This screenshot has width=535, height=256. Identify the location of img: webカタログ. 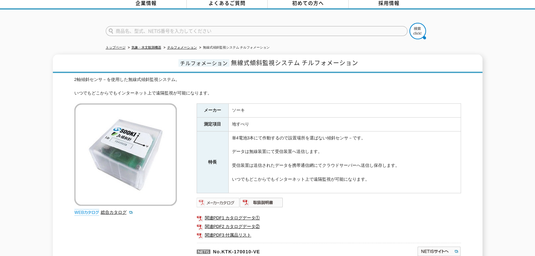
(87, 213).